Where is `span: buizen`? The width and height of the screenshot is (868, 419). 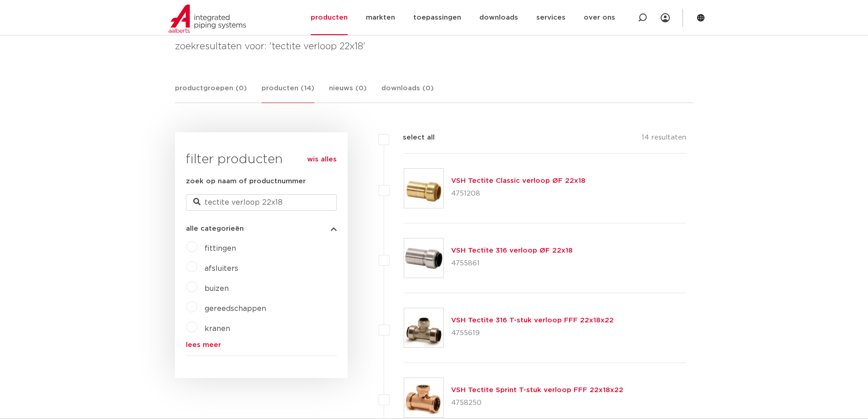 span: buizen is located at coordinates (217, 288).